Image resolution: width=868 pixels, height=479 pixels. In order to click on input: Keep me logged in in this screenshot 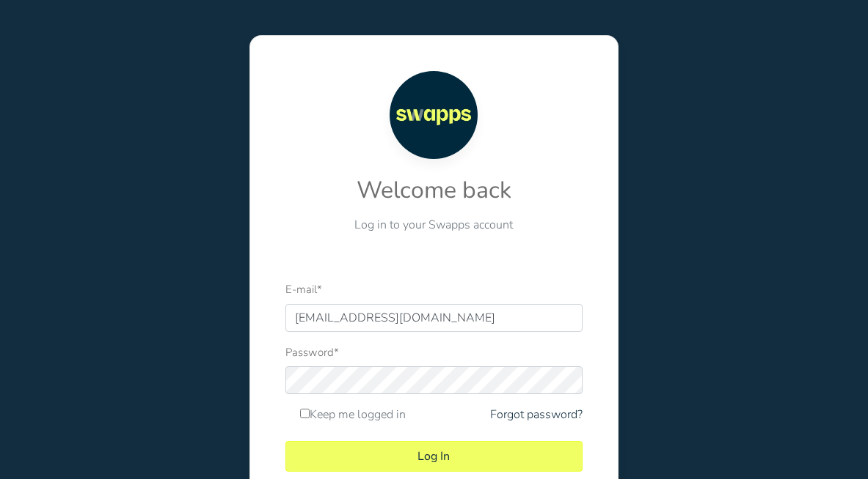, I will do `click(304, 413)`.